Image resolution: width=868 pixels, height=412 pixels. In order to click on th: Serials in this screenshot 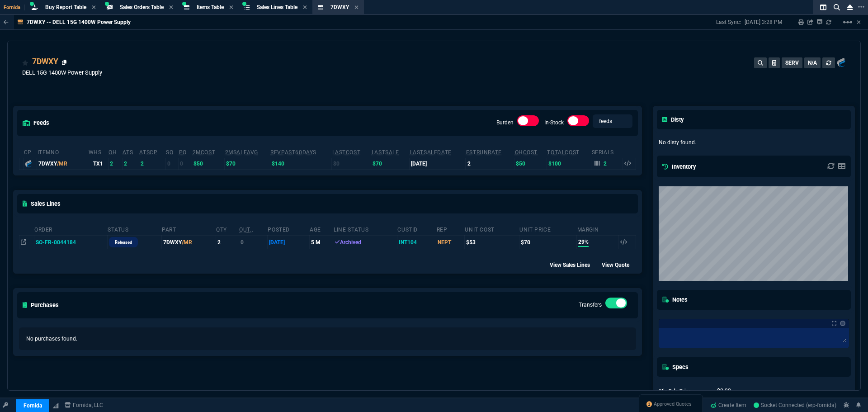, I will do `click(607, 152)`.